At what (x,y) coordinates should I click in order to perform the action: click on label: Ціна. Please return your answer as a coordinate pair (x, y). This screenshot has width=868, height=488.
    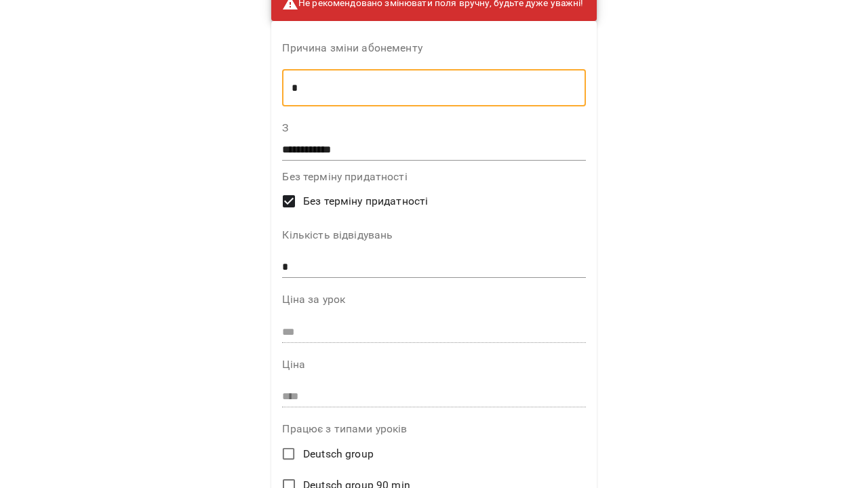
    Looking at the image, I should click on (434, 365).